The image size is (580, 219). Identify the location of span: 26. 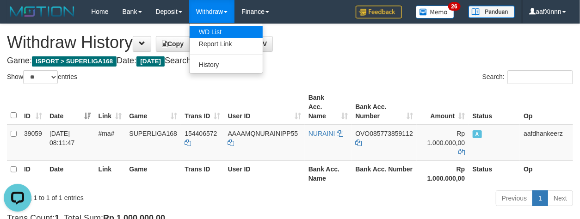
(454, 6).